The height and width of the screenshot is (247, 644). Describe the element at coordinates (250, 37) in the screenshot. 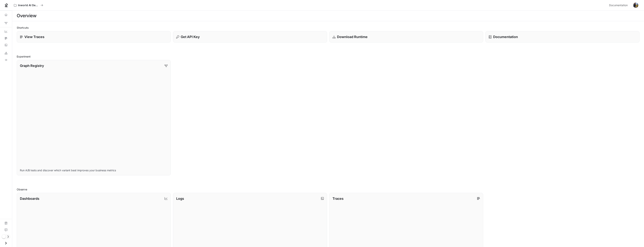

I see `button: Get API Key` at that location.